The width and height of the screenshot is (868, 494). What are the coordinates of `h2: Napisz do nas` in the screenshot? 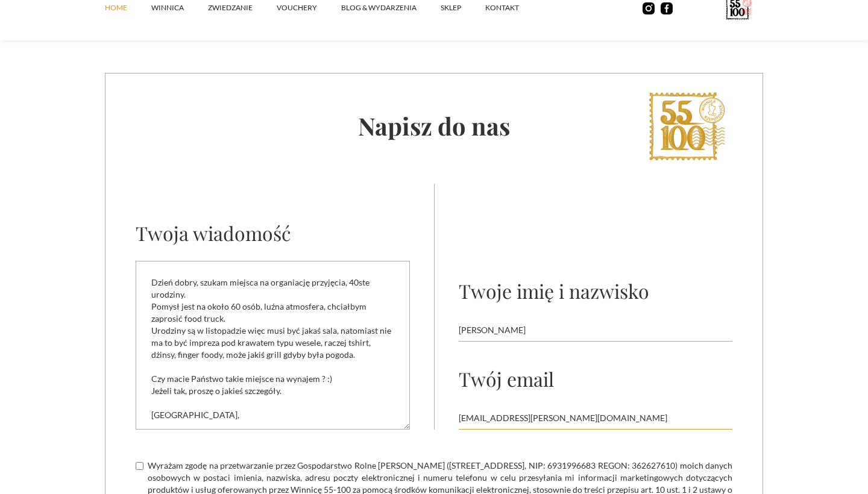 It's located at (434, 125).